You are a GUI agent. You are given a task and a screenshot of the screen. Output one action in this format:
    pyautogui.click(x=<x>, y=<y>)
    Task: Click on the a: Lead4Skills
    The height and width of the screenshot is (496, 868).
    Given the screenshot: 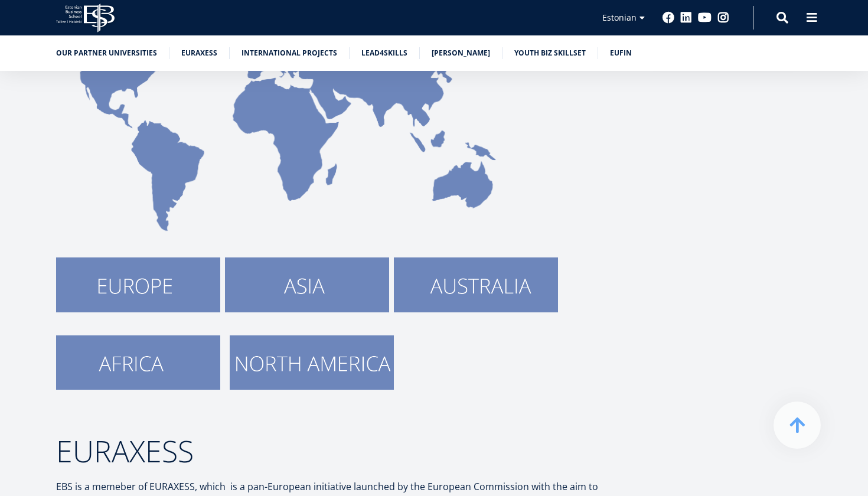 What is the action you would take?
    pyautogui.click(x=385, y=53)
    